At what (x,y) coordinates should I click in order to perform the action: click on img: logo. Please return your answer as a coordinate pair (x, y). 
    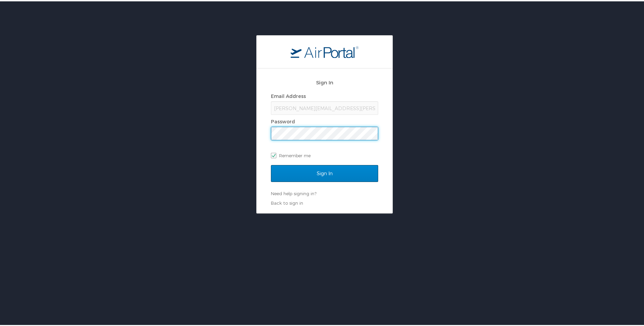
    Looking at the image, I should click on (325, 51).